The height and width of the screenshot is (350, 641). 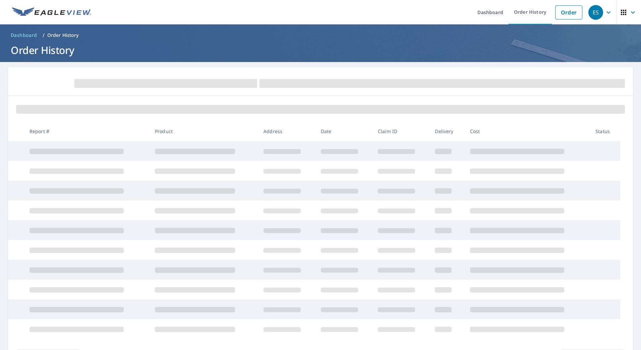 What do you see at coordinates (344, 131) in the screenshot?
I see `th: Date` at bounding box center [344, 131].